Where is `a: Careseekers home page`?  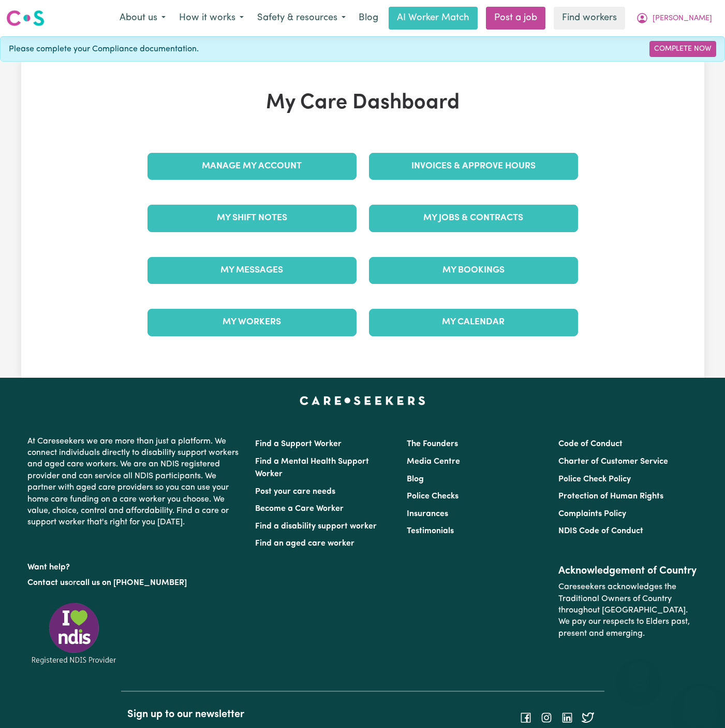
a: Careseekers home page is located at coordinates (362, 401).